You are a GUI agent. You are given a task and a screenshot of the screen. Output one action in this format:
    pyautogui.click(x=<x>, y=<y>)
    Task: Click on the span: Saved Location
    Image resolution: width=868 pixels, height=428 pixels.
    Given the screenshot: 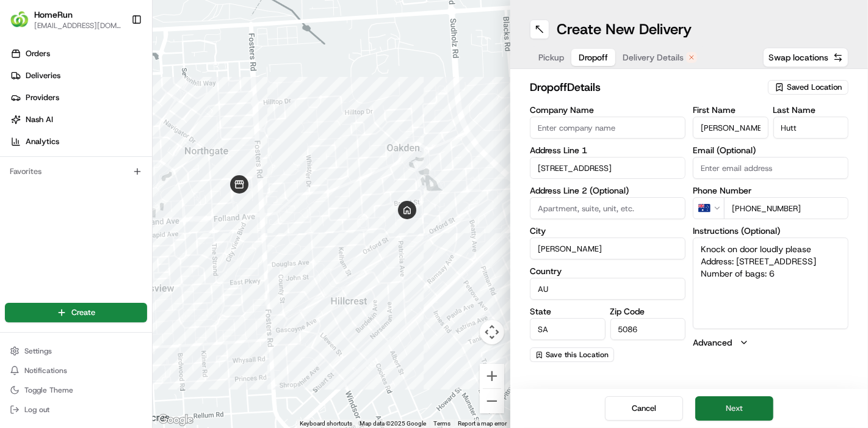 What is the action you would take?
    pyautogui.click(x=814, y=87)
    